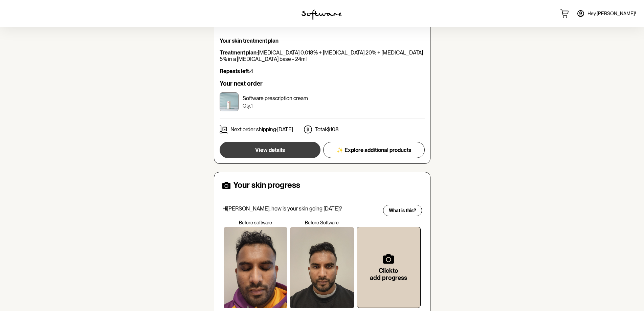  Describe the element at coordinates (327, 130) in the screenshot. I see `p: Total: $108` at that location.